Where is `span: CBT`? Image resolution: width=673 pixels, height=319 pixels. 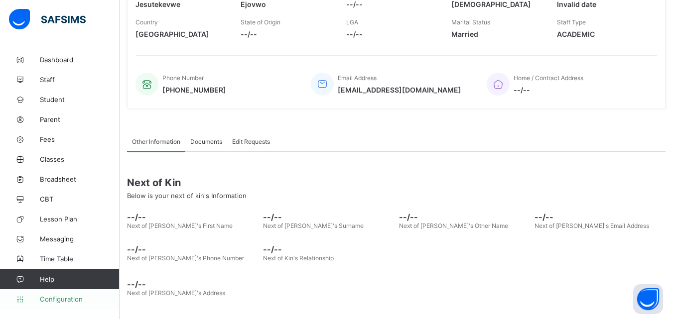 span: CBT is located at coordinates (80, 199).